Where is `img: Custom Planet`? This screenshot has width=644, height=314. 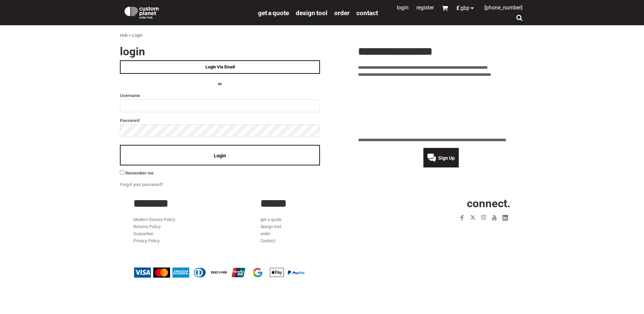 img: Custom Planet is located at coordinates (142, 12).